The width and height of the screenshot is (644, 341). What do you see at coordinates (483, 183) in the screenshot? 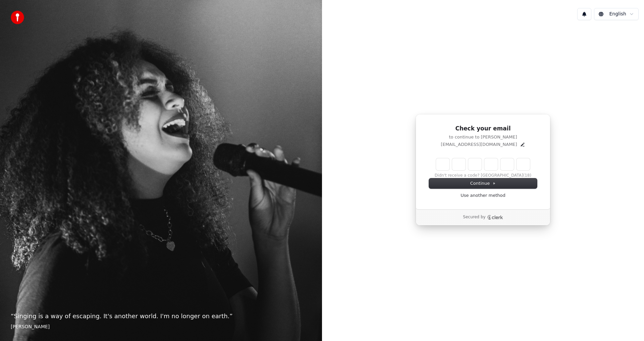
I see `span: Continue` at bounding box center [483, 183].